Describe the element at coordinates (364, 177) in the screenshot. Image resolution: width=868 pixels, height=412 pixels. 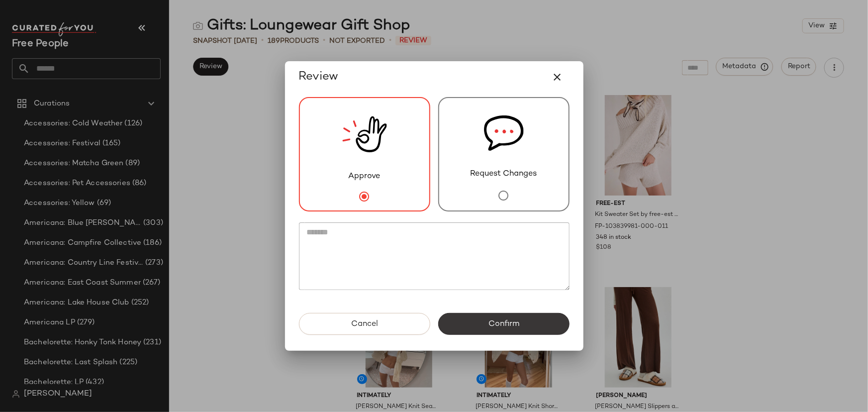
I see `span: Approve` at that location.